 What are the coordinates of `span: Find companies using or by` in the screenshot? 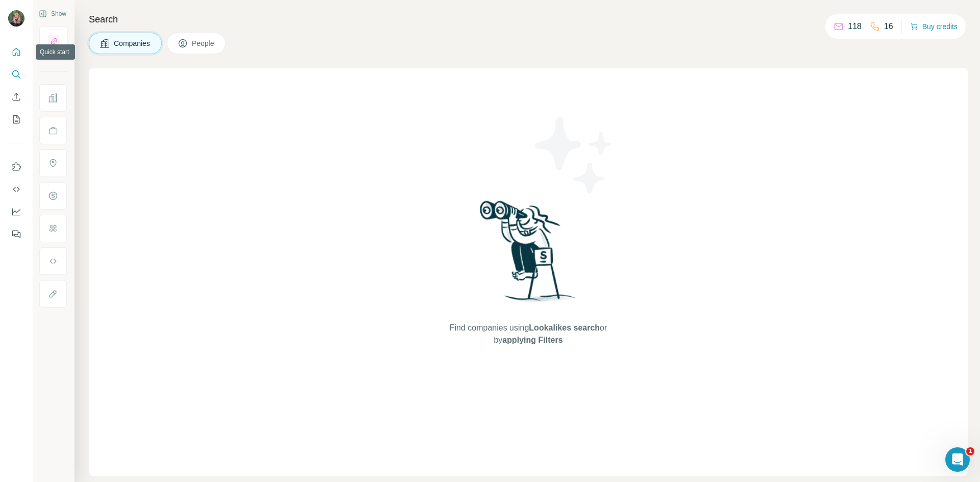 It's located at (528, 335).